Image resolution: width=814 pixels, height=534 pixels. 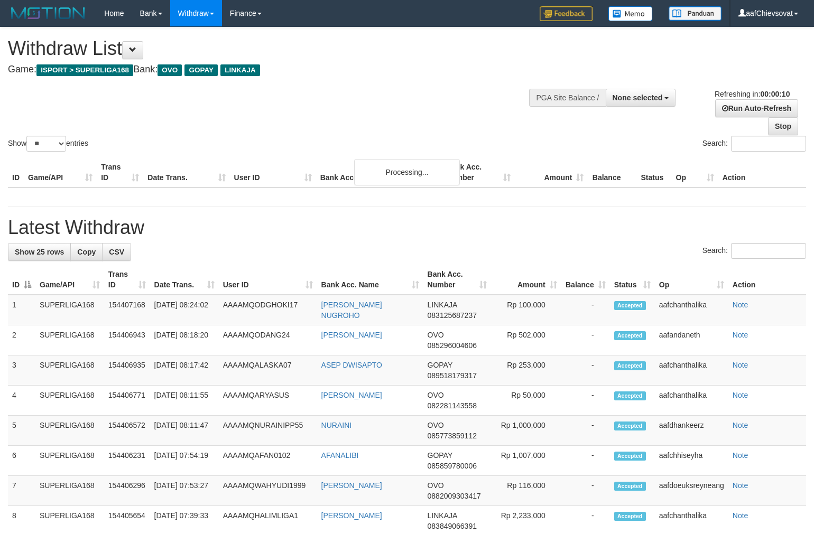 I want to click on td: 3, so click(x=22, y=371).